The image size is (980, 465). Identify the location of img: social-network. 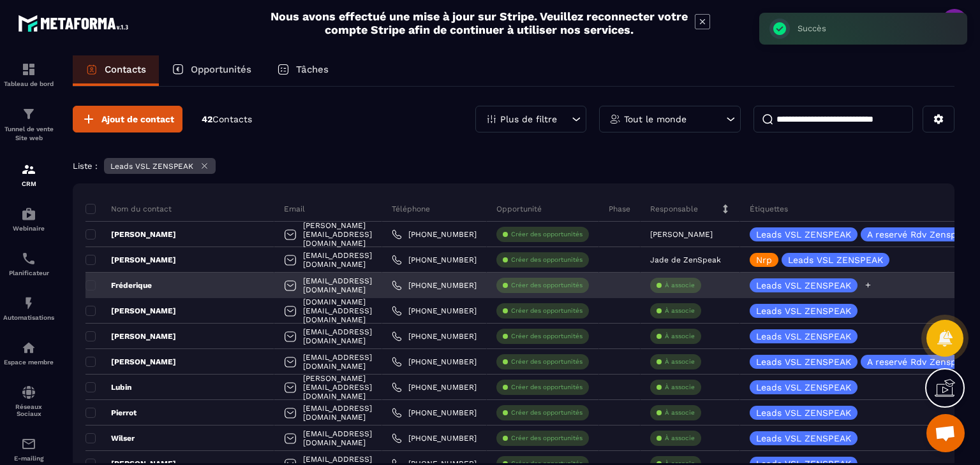
(29, 393).